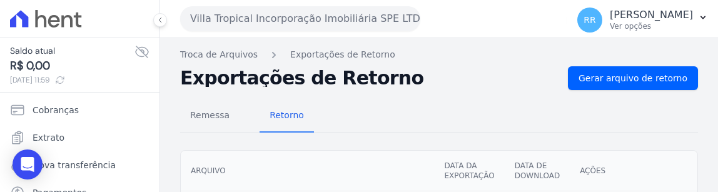 The height and width of the screenshot is (192, 718). Describe the element at coordinates (589, 20) in the screenshot. I see `span: RR` at that location.